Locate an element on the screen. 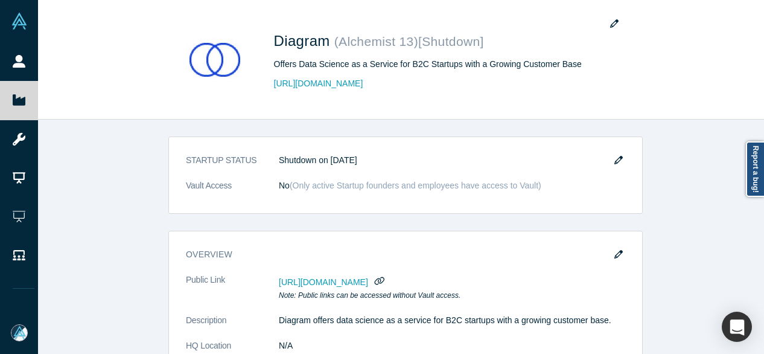  dt: STARTUP STATUS is located at coordinates (232, 167).